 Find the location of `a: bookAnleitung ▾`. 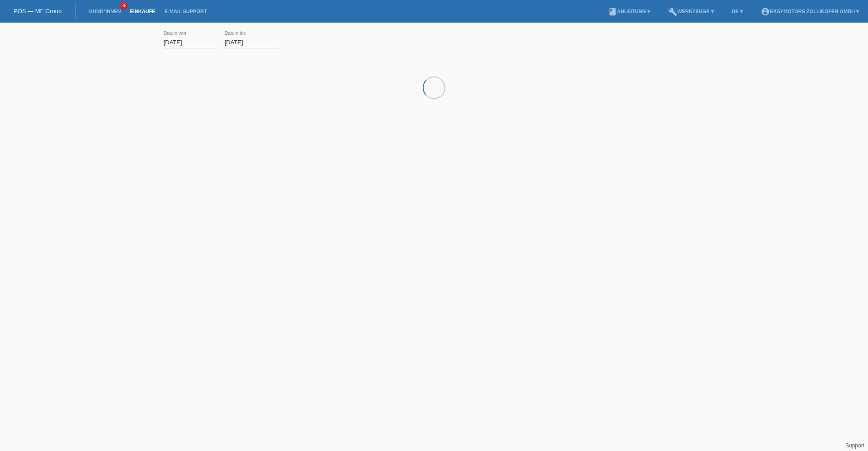

a: bookAnleitung ▾ is located at coordinates (629, 11).